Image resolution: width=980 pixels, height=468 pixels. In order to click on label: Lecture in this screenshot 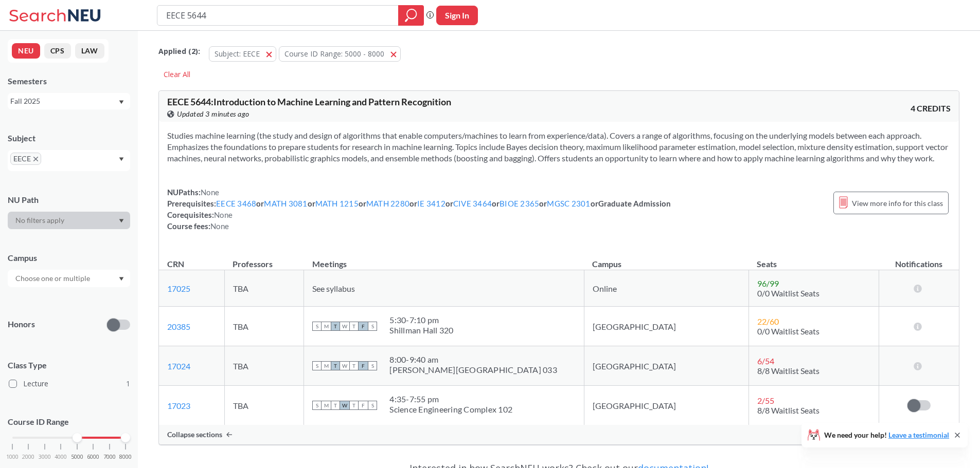, I will do `click(69, 384)`.